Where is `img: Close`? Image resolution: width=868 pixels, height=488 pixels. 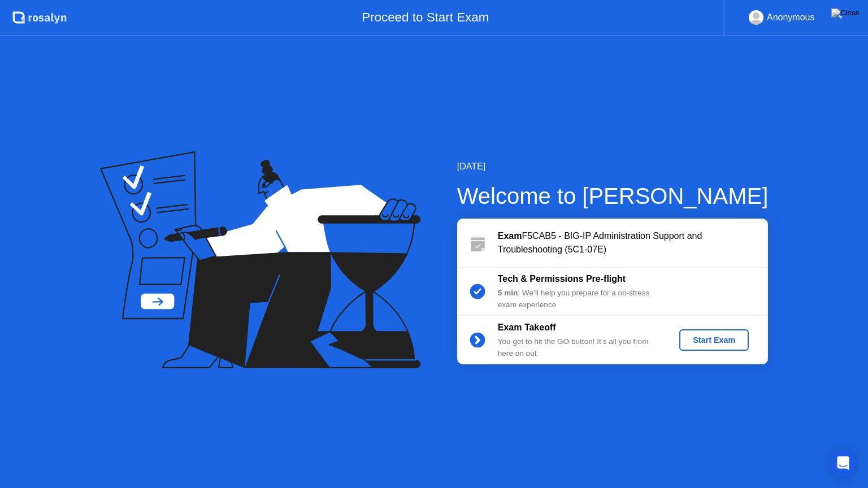
img: Close is located at coordinates (845, 13).